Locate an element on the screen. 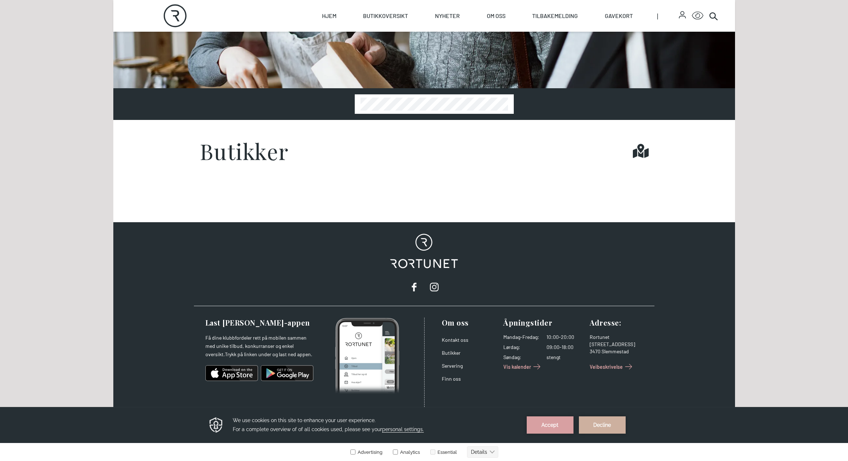 The height and width of the screenshot is (461, 848). img: Photo of mobile app home screen is located at coordinates (367, 356).